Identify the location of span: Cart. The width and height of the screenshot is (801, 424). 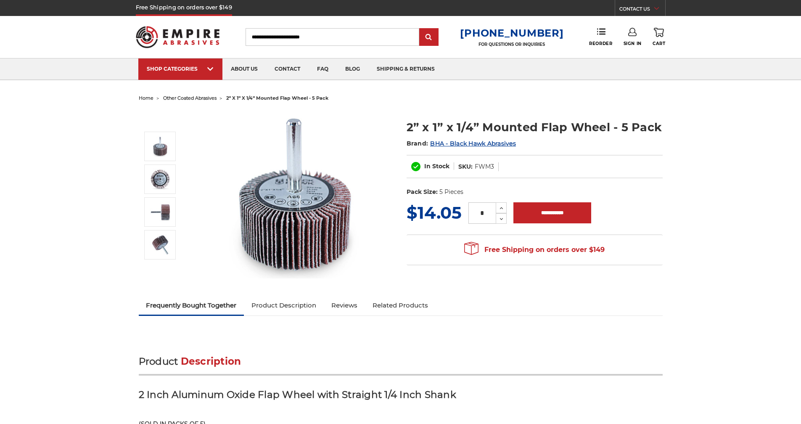
(659, 43).